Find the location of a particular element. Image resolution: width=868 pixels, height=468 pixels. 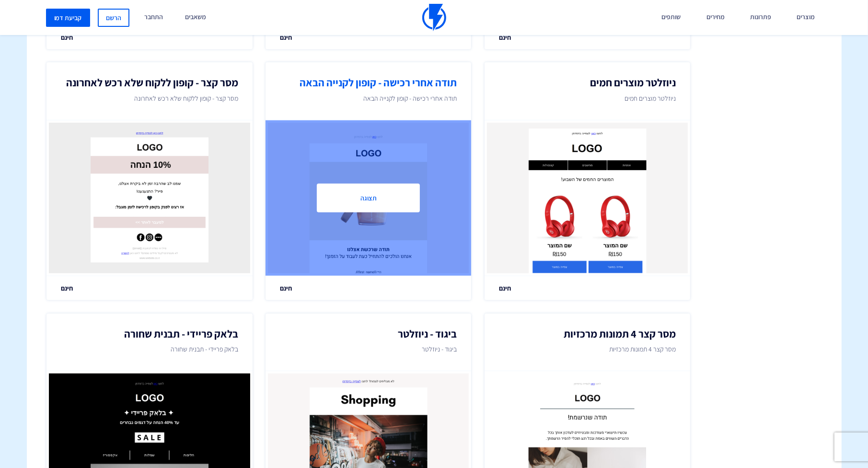

h2: תודה אחרי רכישה - קופון לקנייה הבאה is located at coordinates (368, 82).